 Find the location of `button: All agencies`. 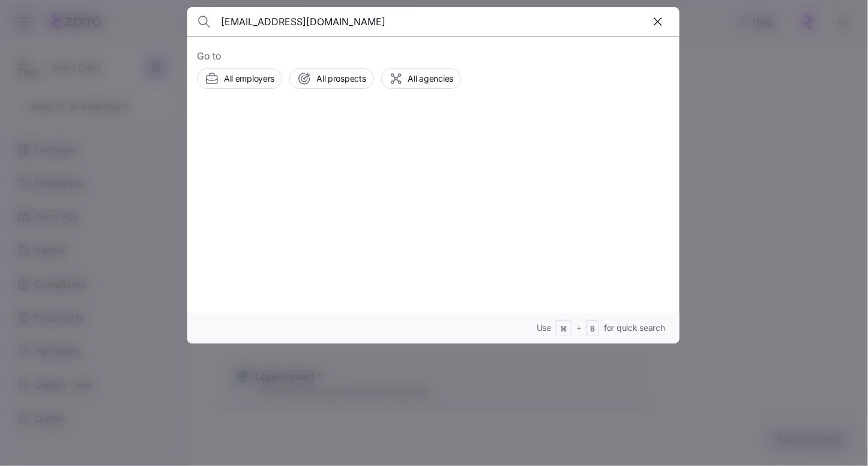

button: All agencies is located at coordinates (421, 79).